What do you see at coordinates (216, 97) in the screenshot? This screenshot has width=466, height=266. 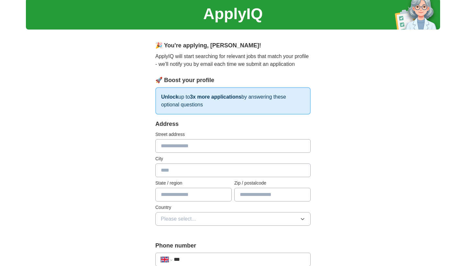 I see `strong: 3x more applications` at bounding box center [216, 97].